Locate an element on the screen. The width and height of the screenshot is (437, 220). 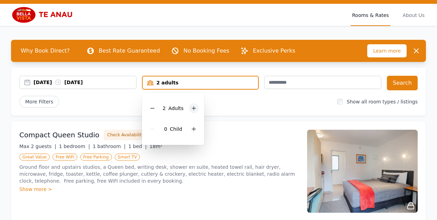
span: Free Parking is located at coordinates (96, 157).